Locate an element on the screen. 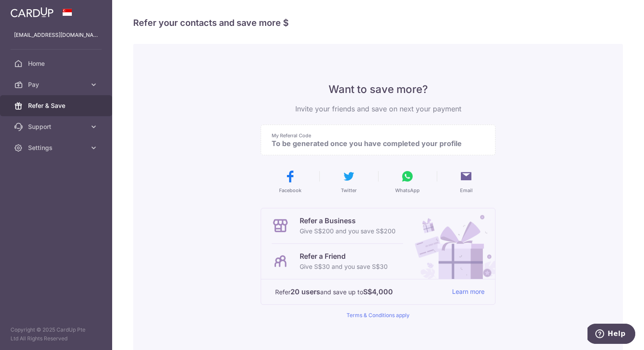  p: Want to save more? is located at coordinates (378, 90).